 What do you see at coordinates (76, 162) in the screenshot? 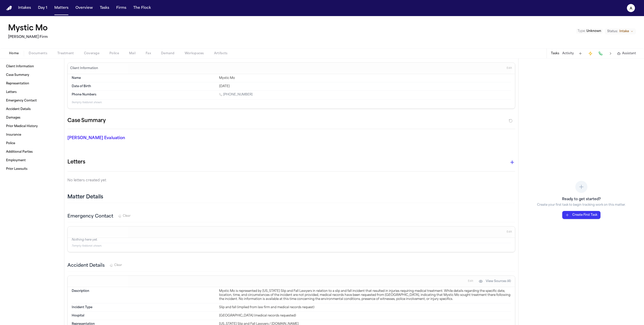
I see `h1: Letters` at bounding box center [76, 162].